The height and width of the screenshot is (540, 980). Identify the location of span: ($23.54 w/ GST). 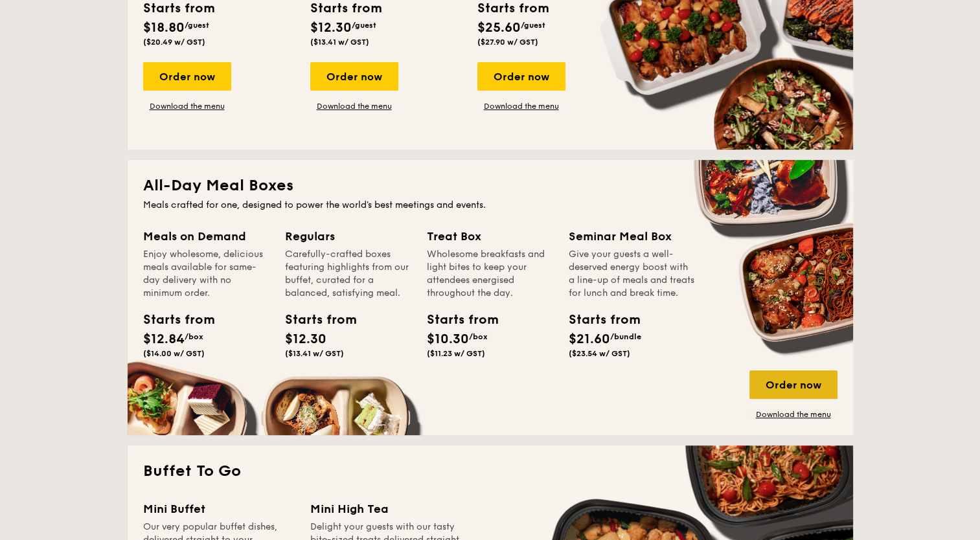
(599, 353).